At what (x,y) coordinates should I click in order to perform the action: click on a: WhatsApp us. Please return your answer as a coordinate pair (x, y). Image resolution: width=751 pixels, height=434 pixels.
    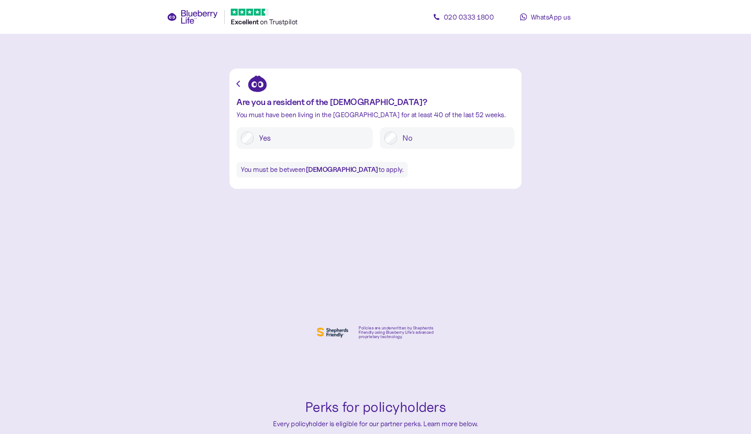
    Looking at the image, I should click on (545, 17).